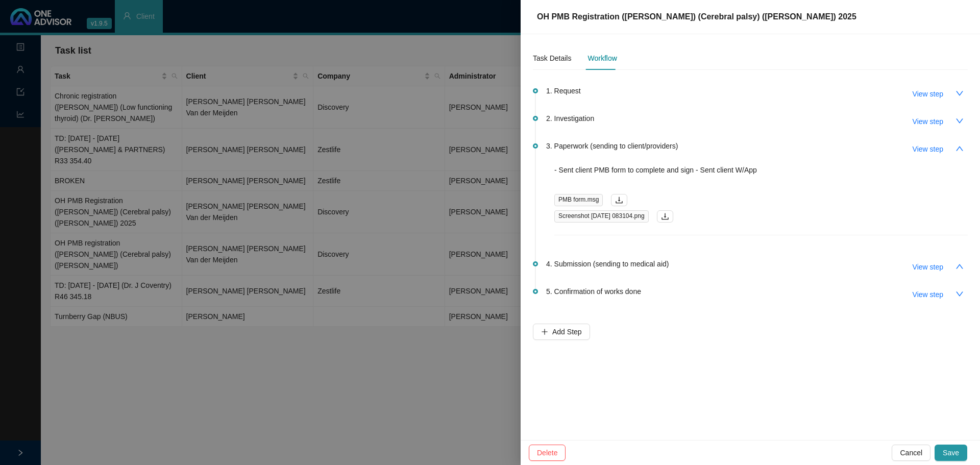 Image resolution: width=980 pixels, height=465 pixels. I want to click on button: Cancel, so click(911, 453).